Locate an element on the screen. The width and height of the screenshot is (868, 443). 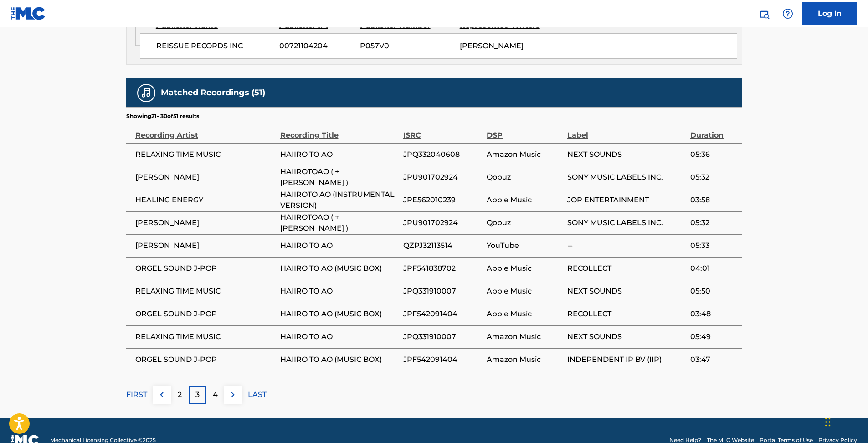
div: Recording Title is located at coordinates (340, 130).